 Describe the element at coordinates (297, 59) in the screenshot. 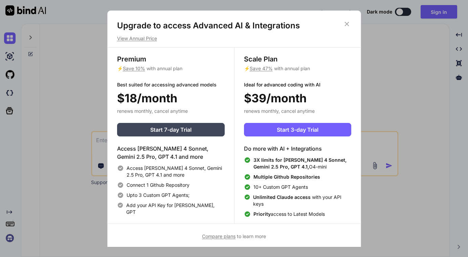

I see `h3: Scale Plan` at that location.